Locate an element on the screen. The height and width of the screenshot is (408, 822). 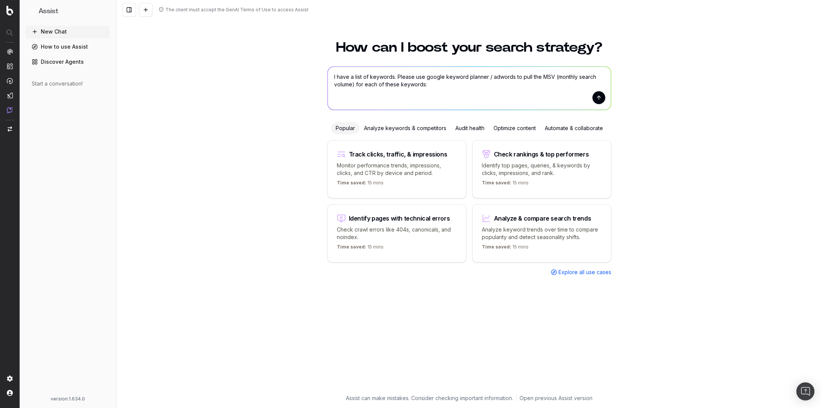
div: Optimize content is located at coordinates (515, 128).